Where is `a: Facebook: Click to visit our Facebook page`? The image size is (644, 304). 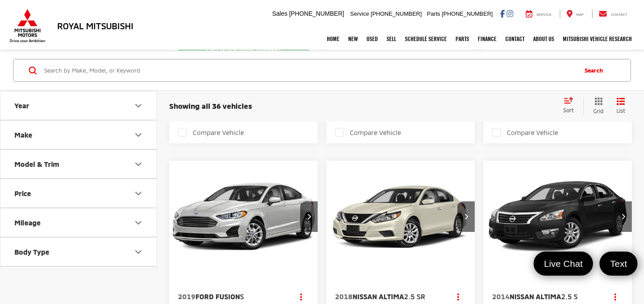
a: Facebook: Click to visit our Facebook page is located at coordinates (502, 13).